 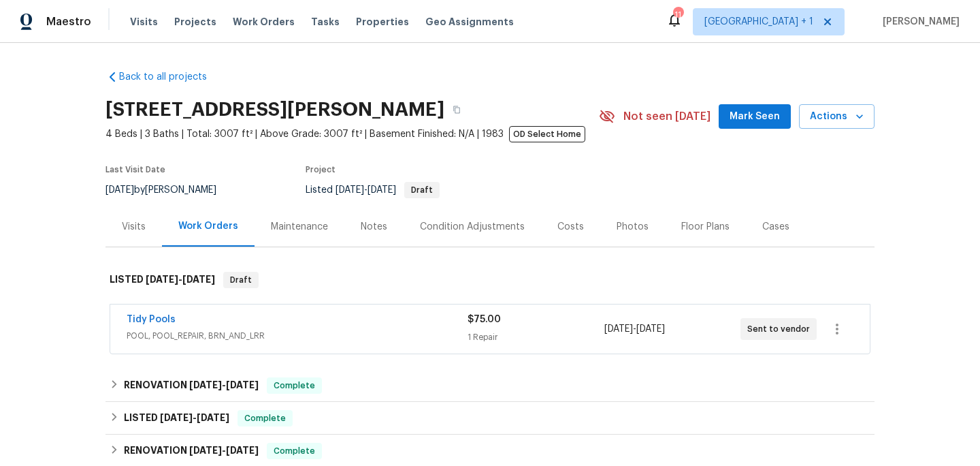 I want to click on div: Maintenance, so click(x=299, y=227).